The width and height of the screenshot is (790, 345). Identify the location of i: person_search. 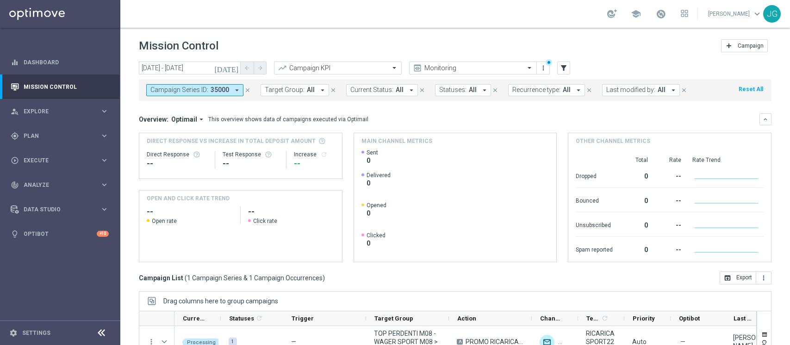
(15, 112).